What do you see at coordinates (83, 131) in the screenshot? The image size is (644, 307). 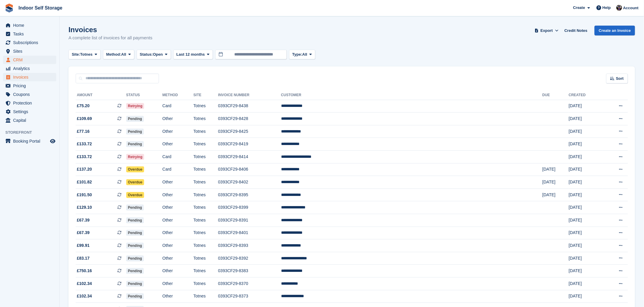 I see `span: £77.16` at bounding box center [83, 131].